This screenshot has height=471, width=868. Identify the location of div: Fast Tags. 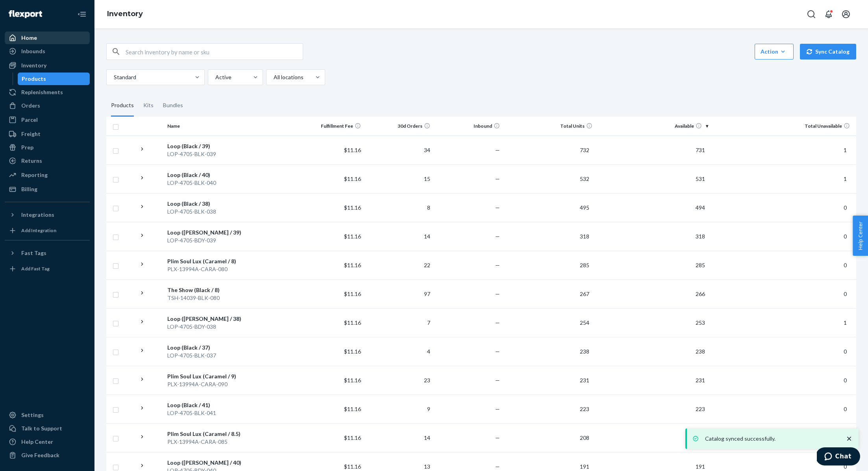
(34, 252).